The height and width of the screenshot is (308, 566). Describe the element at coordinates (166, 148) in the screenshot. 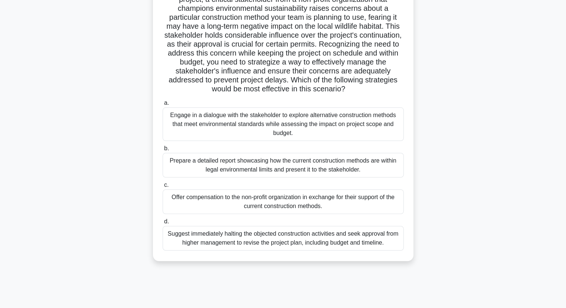

I see `span: b.` at that location.